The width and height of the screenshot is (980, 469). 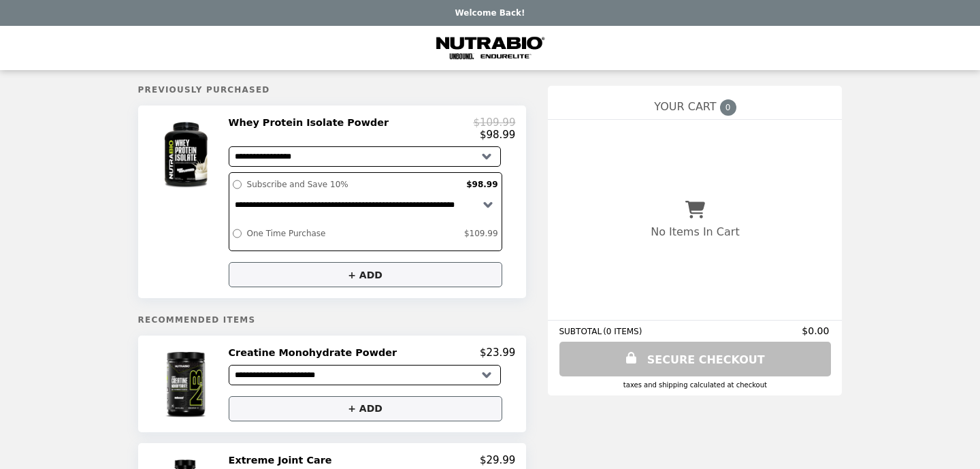 I want to click on h2: Whey Protein Isolate Powder, so click(x=312, y=123).